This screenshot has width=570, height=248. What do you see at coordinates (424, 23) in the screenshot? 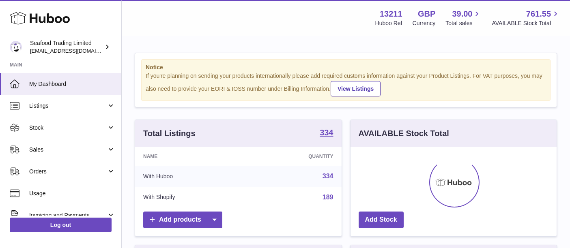
I see `div: Currency` at bounding box center [424, 23].